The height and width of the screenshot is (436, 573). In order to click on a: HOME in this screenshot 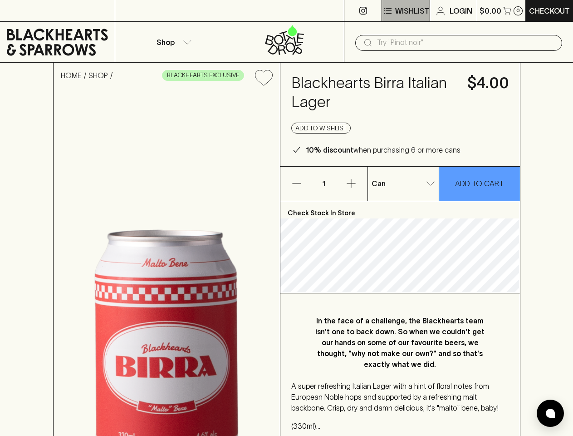, I will do `click(71, 75)`.